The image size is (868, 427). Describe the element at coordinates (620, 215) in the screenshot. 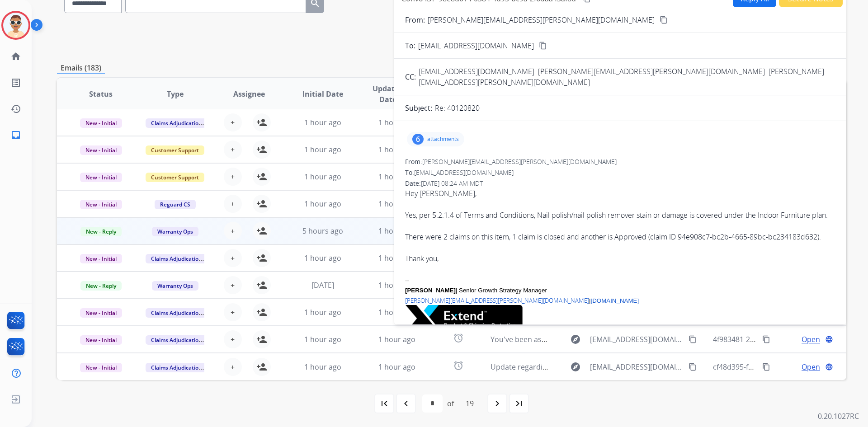

I see `div: Yes, per 5.2.1.4 of Terms and Conditions, Nail polish/nail polish remover stain or damage is cove...` at that location.